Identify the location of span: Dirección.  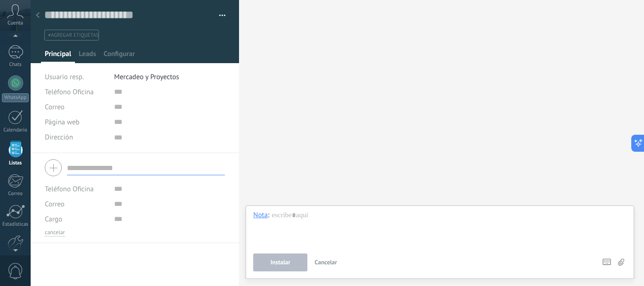
(59, 137).